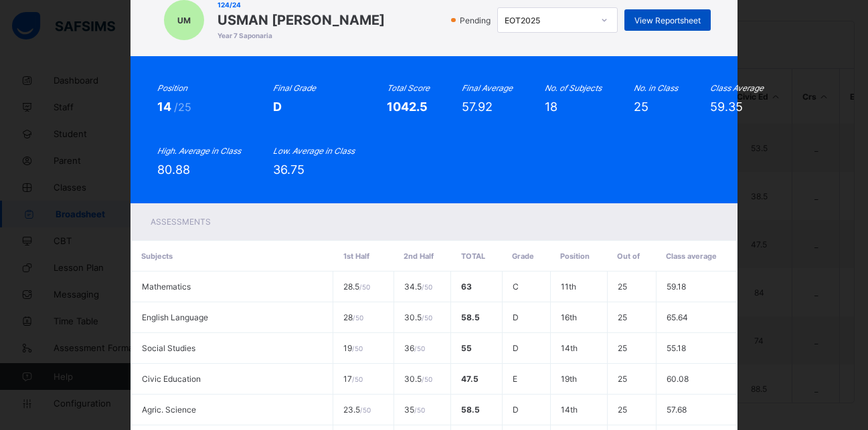 The width and height of the screenshot is (868, 430). Describe the element at coordinates (414, 348) in the screenshot. I see `span: 36` at that location.